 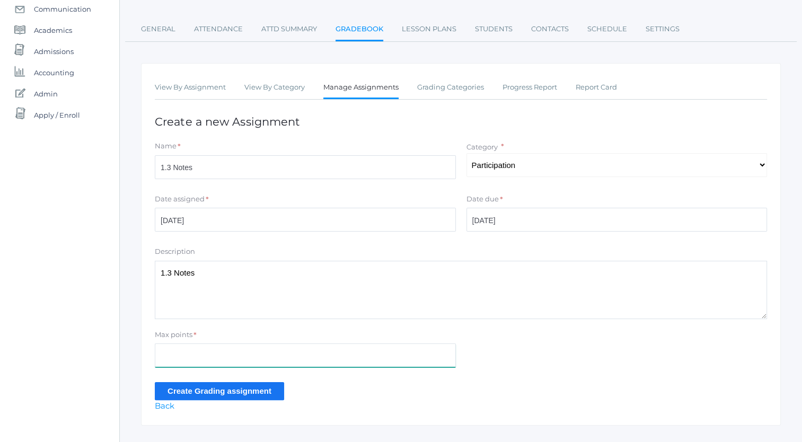 I want to click on a: Report Card, so click(x=596, y=87).